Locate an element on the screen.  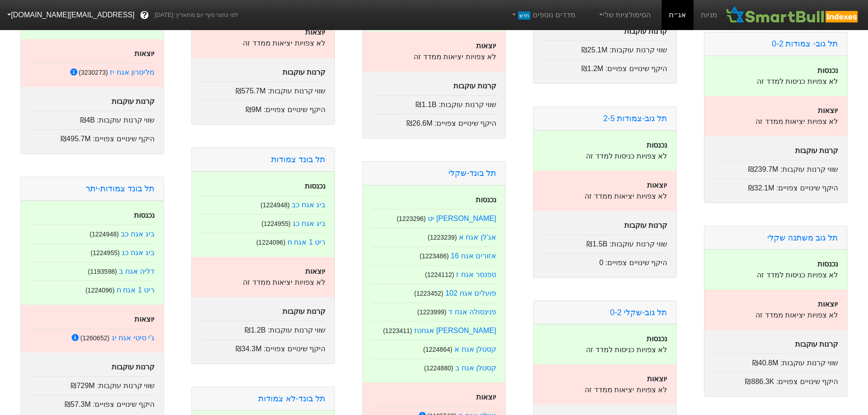
span: 0 is located at coordinates (600, 262).